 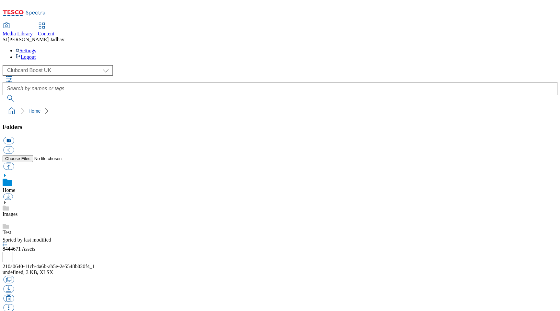 What do you see at coordinates (280, 272) in the screenshot?
I see `div: undefined, 3 KB, XLSX` at bounding box center [280, 272].